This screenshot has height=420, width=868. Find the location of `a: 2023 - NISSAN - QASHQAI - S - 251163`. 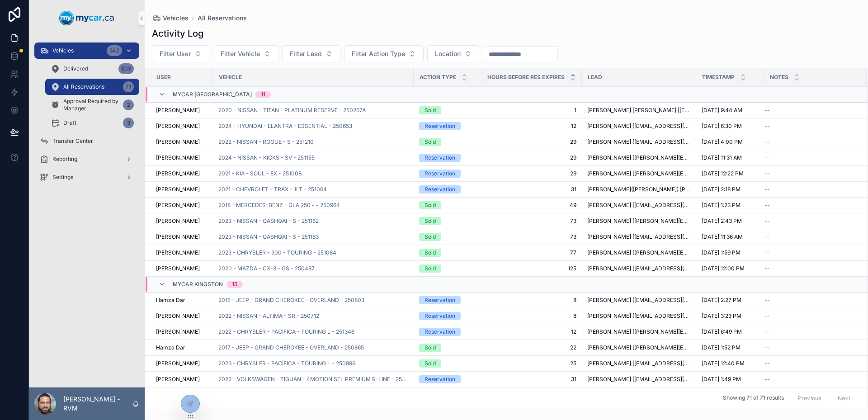

a: 2023 - NISSAN - QASHQAI - S - 251163 is located at coordinates (269, 237).